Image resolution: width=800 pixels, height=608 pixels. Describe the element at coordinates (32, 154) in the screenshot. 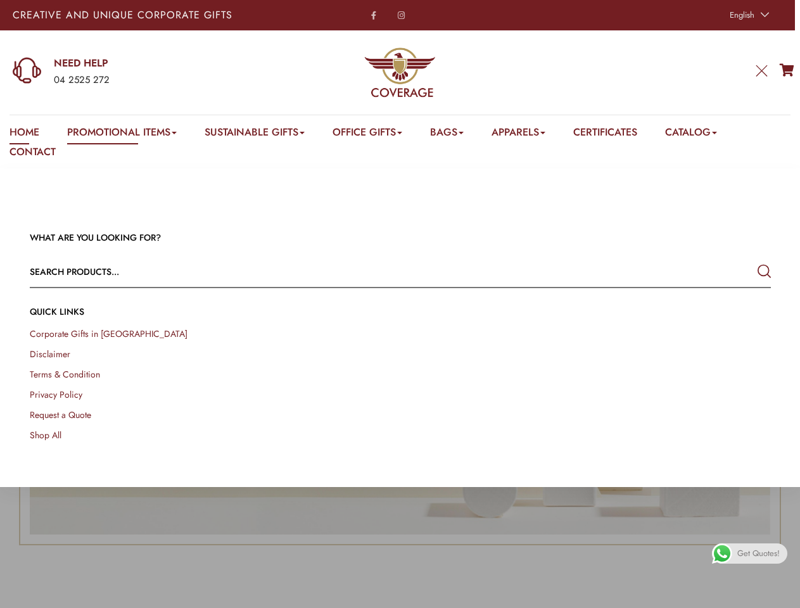

I see `a: Contact` at that location.